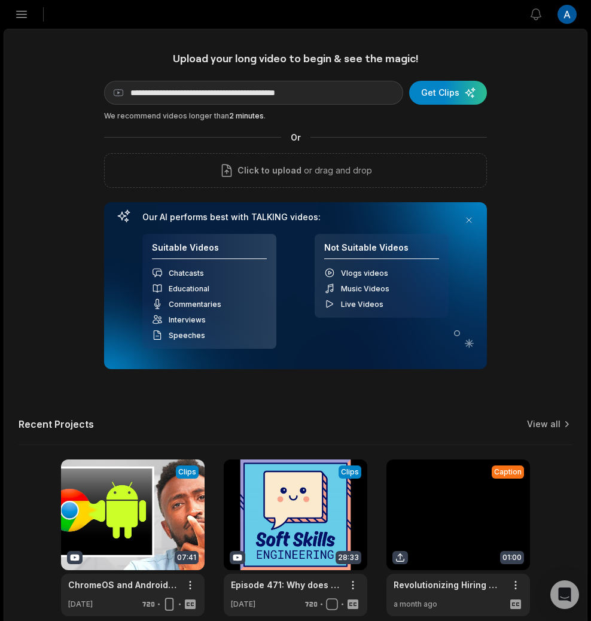  I want to click on span: Speeches, so click(187, 335).